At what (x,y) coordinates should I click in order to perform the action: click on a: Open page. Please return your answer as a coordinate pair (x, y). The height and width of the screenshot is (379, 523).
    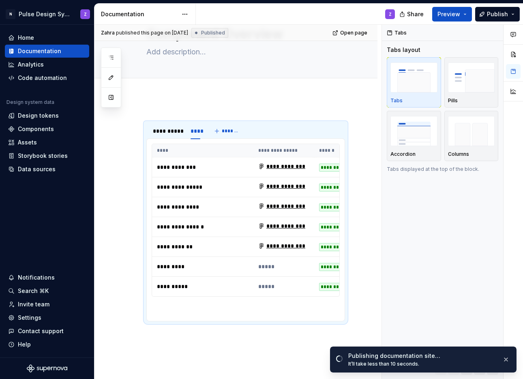
    Looking at the image, I should click on (350, 33).